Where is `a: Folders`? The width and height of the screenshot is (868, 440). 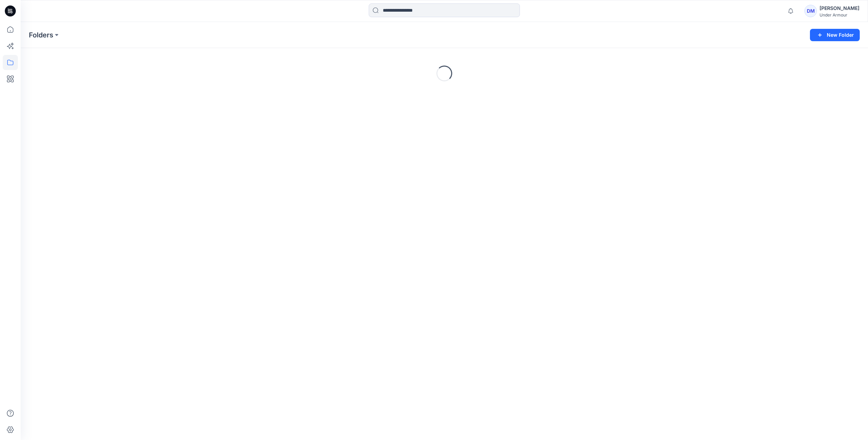 a: Folders is located at coordinates (41, 35).